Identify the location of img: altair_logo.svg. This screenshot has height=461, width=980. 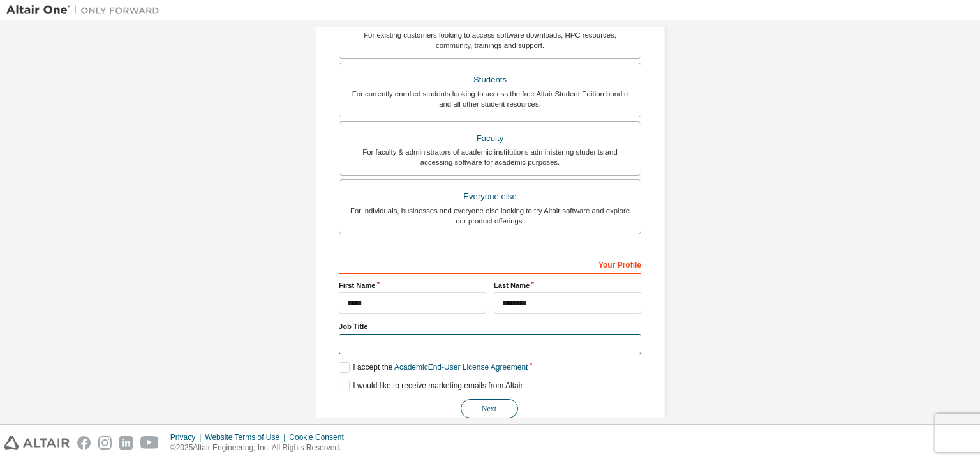
(37, 442).